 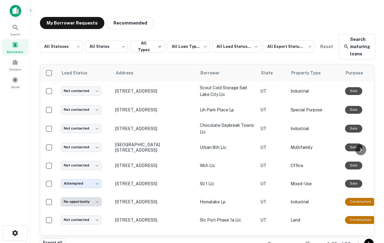 I want to click on button: All Types, so click(x=148, y=47).